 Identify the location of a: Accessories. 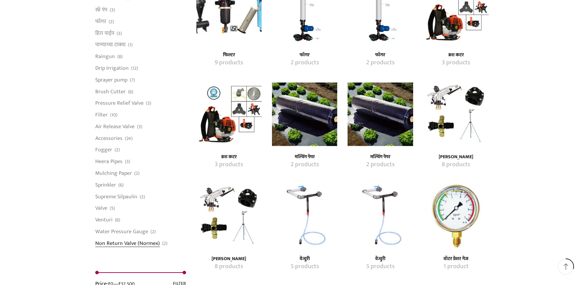
(109, 138).